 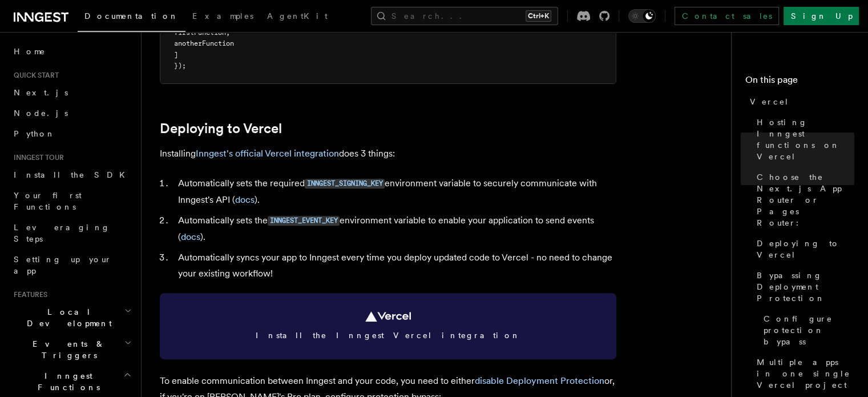 I want to click on span: Multiple apps in one single Vercel project, so click(x=805, y=373).